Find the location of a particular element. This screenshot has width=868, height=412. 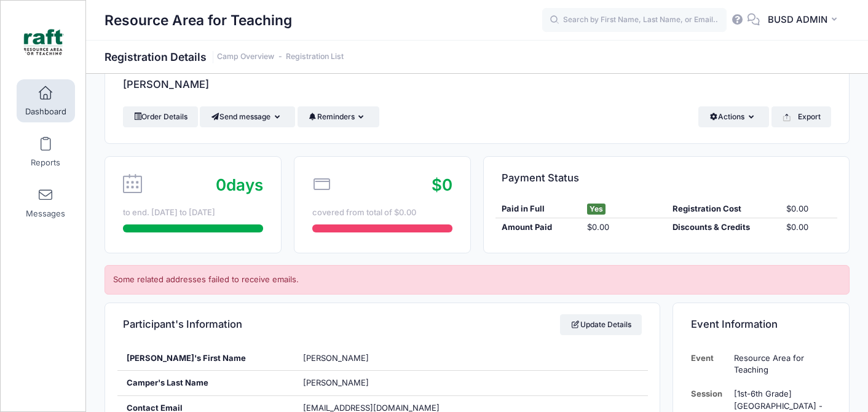

button: Reminders is located at coordinates (338, 117).